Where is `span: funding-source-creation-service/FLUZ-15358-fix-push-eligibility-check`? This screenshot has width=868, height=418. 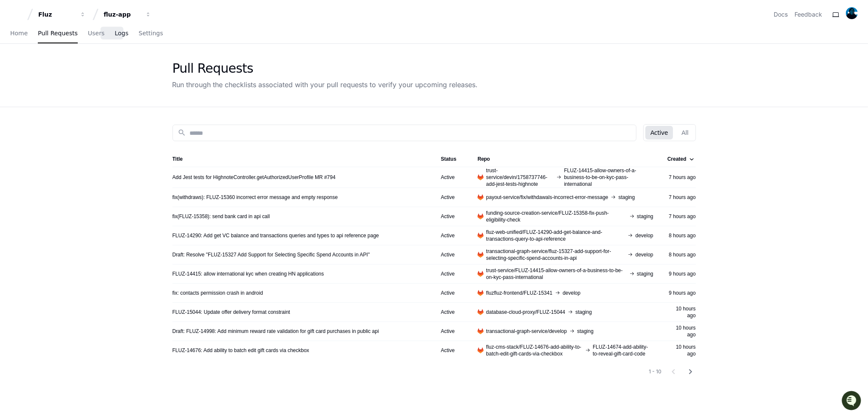
span: funding-source-creation-service/FLUZ-15358-fix-push-eligibility-check is located at coordinates (556, 216).